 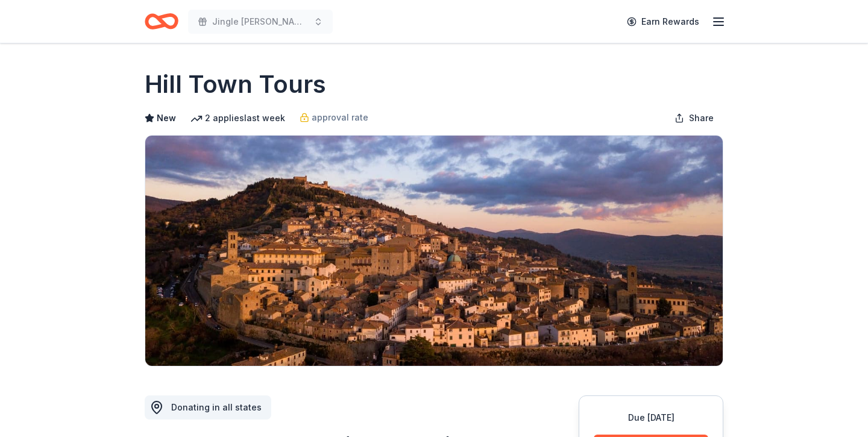 I want to click on span: Donating in all states, so click(x=217, y=407).